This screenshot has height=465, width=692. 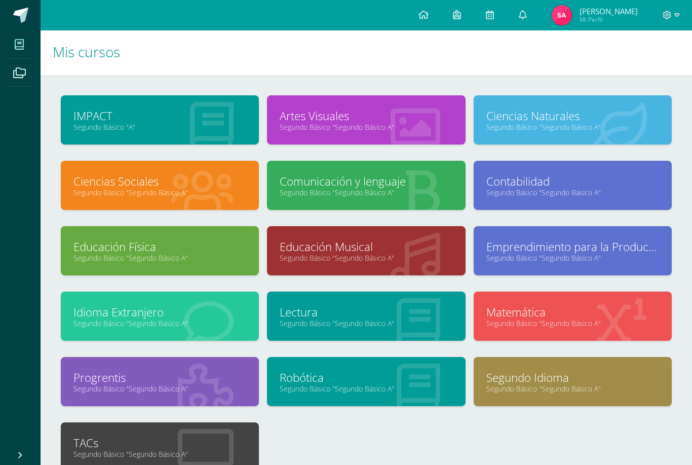 What do you see at coordinates (366, 246) in the screenshot?
I see `a: Educación Musical` at bounding box center [366, 246].